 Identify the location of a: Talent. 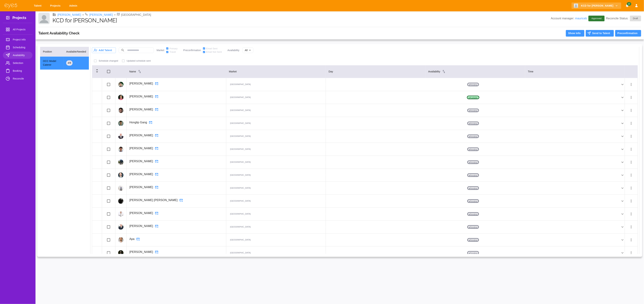
(38, 5).